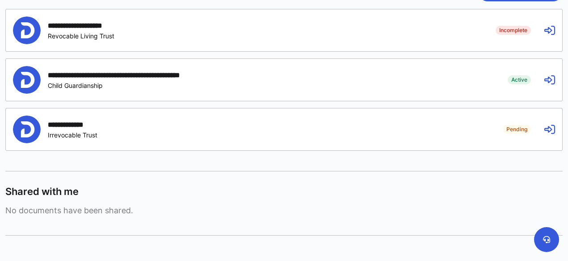  Describe the element at coordinates (133, 85) in the screenshot. I see `div: Child Guardianship` at that location.